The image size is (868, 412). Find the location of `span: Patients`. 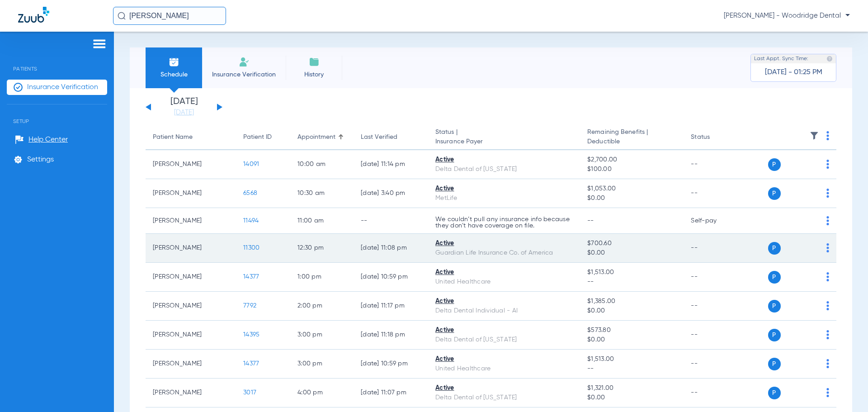

span: Patients is located at coordinates (57, 62).